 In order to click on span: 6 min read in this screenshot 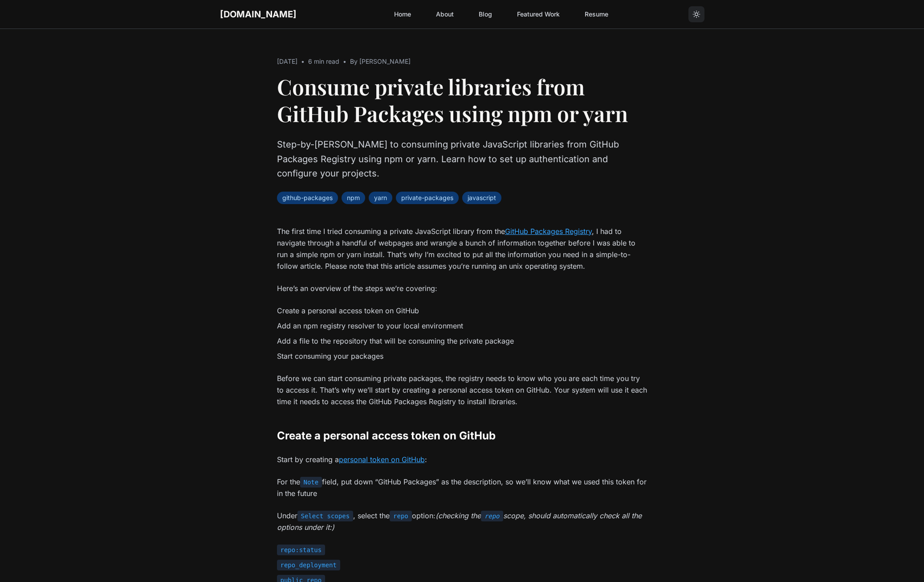, I will do `click(324, 62)`.